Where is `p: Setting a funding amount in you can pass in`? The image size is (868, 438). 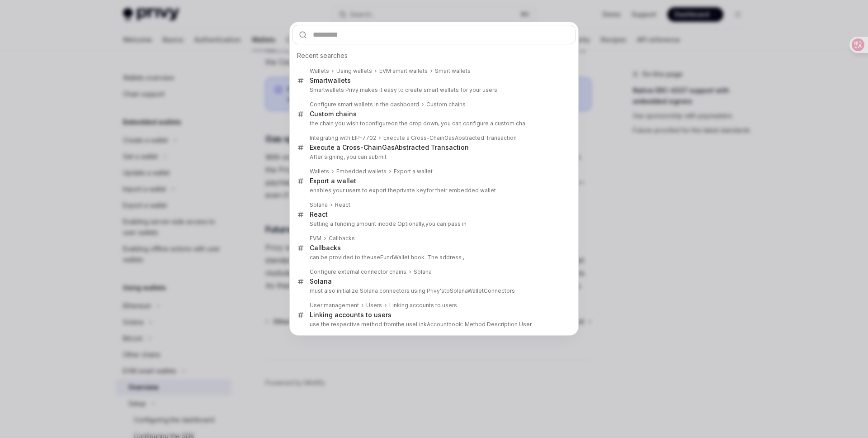
p: Setting a funding amount in you can pass in is located at coordinates (433, 223).